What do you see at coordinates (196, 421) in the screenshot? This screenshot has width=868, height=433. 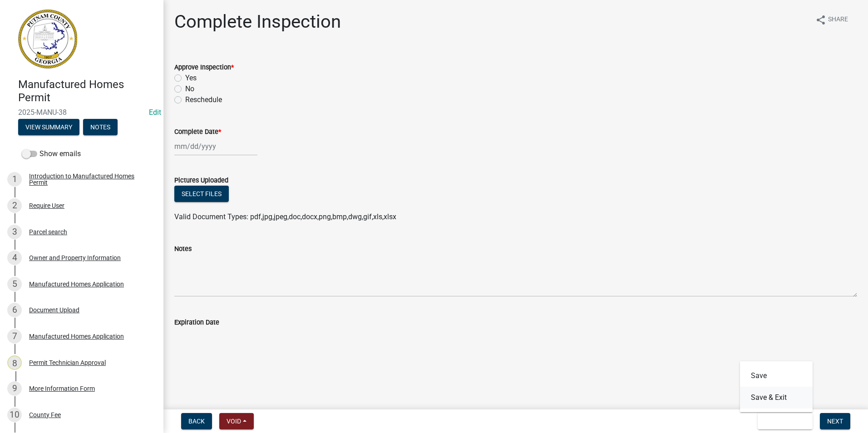 I see `button: Back` at bounding box center [196, 421].